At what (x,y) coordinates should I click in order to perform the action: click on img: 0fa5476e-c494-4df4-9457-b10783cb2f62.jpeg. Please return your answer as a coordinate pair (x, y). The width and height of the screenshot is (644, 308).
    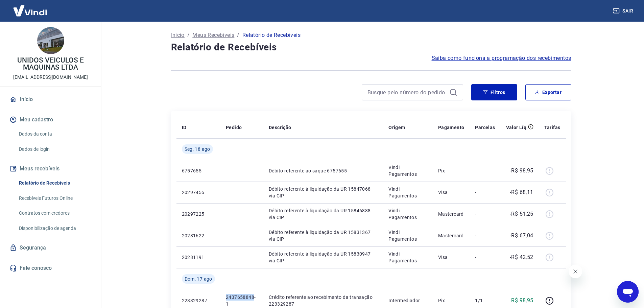
    Looking at the image, I should click on (51, 41).